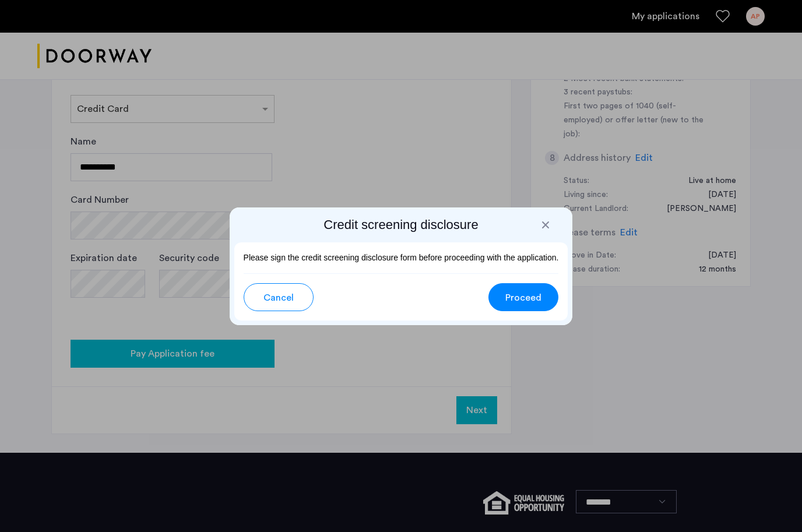 This screenshot has height=532, width=802. What do you see at coordinates (401, 257) in the screenshot?
I see `p: Please sign the credit screening disclosure form before proceeding with the application.` at bounding box center [401, 257].